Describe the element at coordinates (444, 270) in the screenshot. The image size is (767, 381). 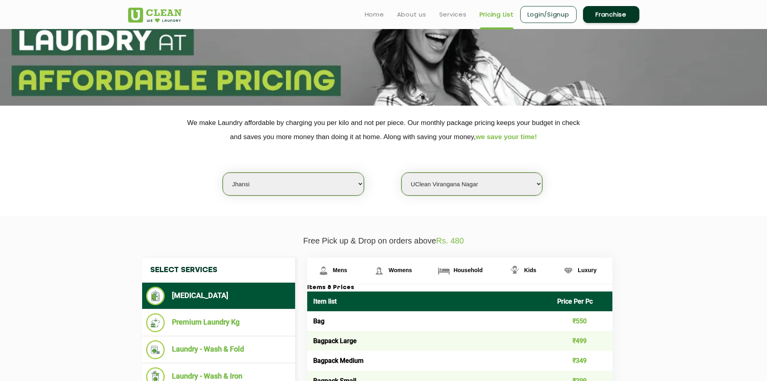
I see `img: Household` at that location.